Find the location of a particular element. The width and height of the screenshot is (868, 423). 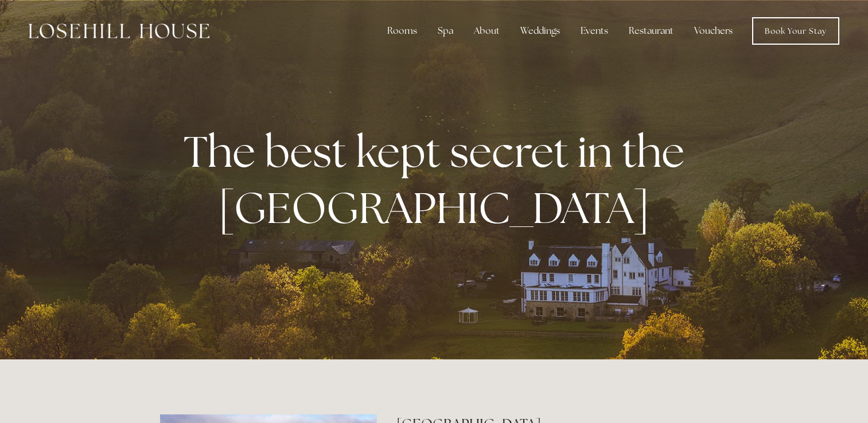

div: Rooms is located at coordinates (402, 31).